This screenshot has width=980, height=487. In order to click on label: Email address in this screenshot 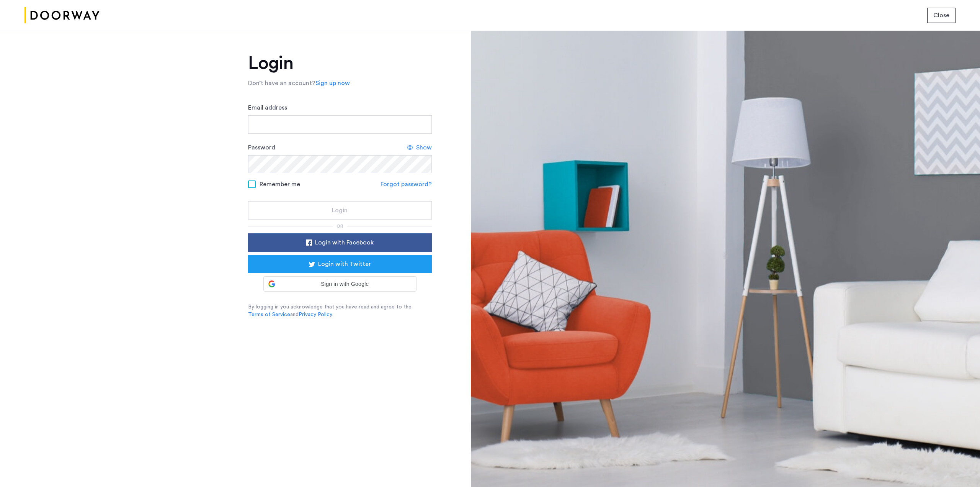, I will do `click(268, 108)`.